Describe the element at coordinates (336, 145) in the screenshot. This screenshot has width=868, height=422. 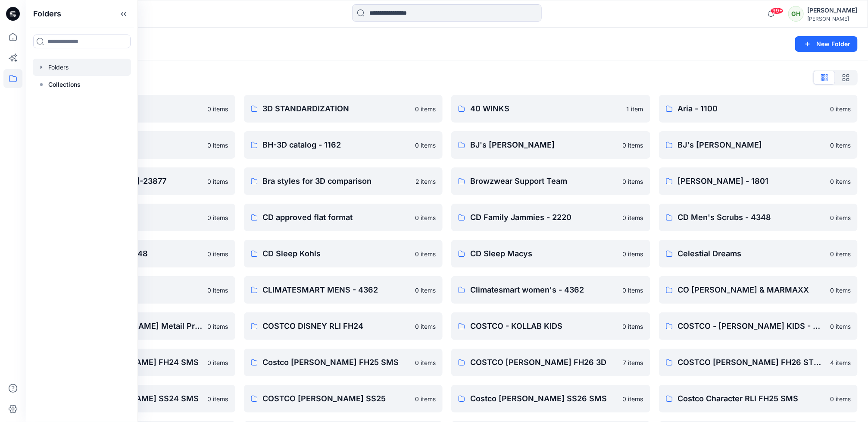
I see `p: BH-3D catalog - 1162` at that location.